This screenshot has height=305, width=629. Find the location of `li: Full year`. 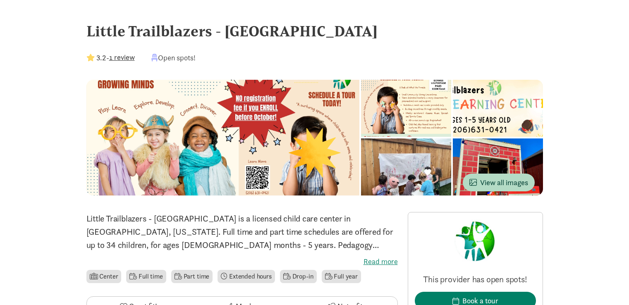

li: Full year is located at coordinates (341, 277).